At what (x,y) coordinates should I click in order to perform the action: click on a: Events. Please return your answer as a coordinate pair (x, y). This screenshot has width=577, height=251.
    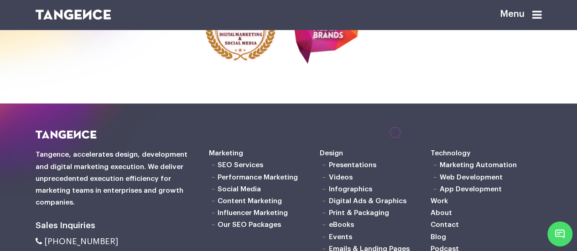
    Looking at the image, I should click on (340, 237).